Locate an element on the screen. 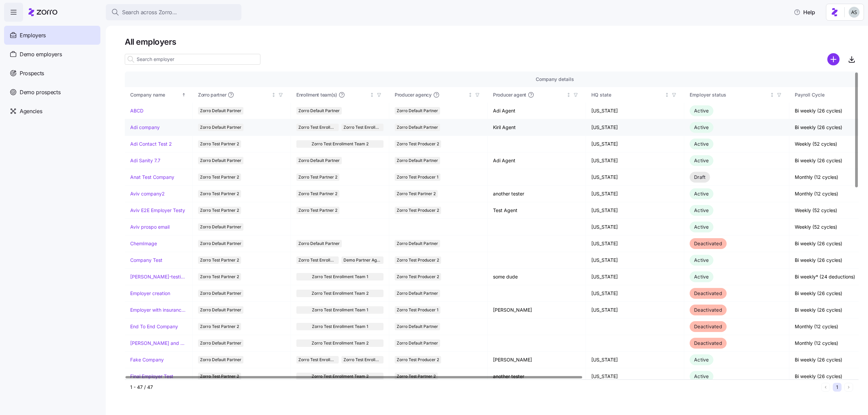  span: Draft is located at coordinates (700, 177).